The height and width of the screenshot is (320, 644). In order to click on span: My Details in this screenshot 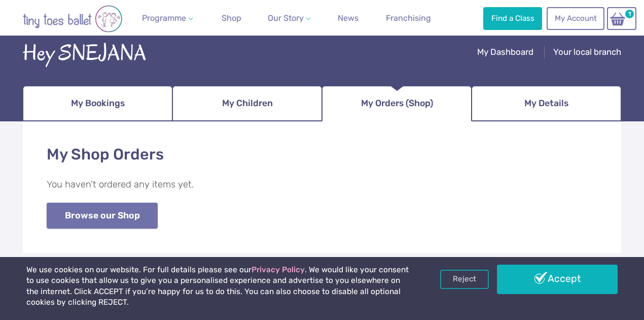, I will do `click(546, 103)`.